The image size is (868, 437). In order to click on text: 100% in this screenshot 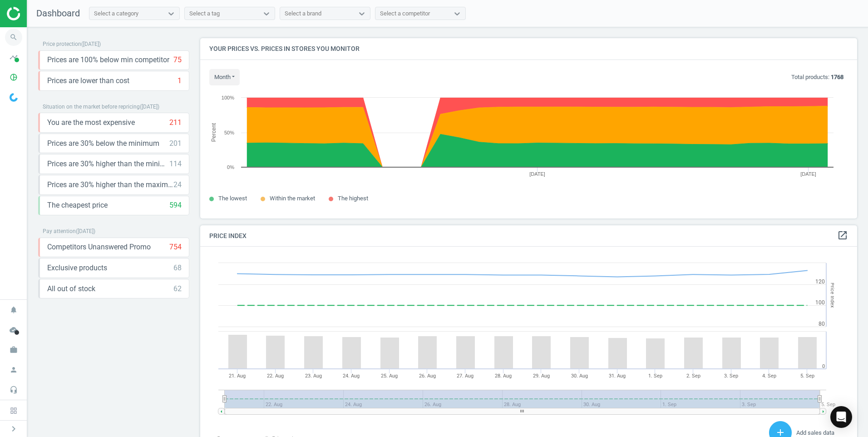, I will do `click(228, 97)`.